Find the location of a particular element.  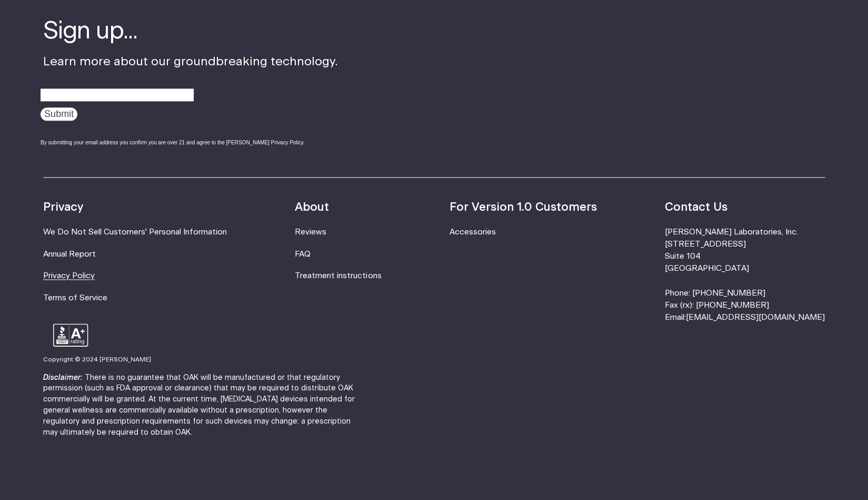

a: Treatment instructions is located at coordinates (338, 276).